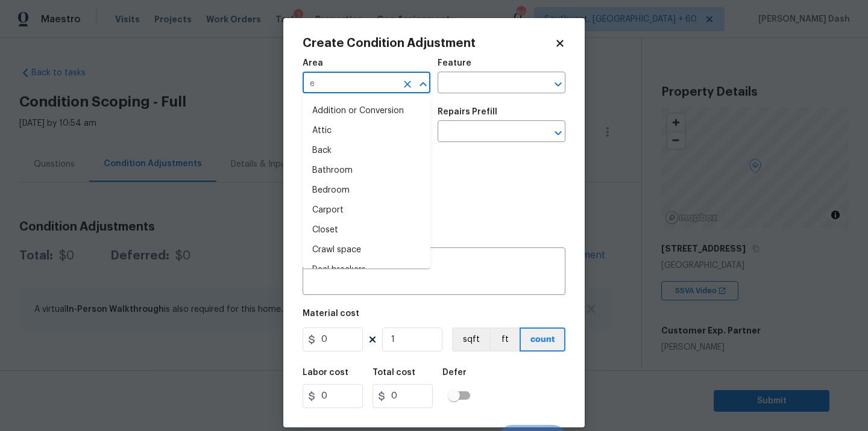  I want to click on li: Attic, so click(366, 131).